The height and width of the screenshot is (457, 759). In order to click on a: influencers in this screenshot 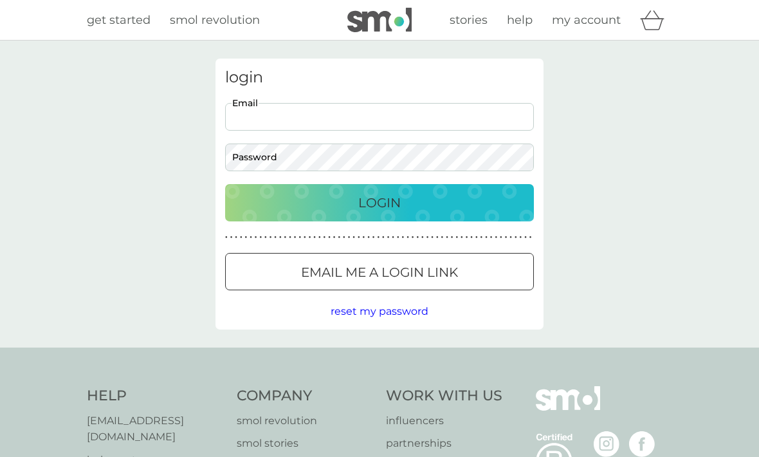, I will do `click(444, 421)`.